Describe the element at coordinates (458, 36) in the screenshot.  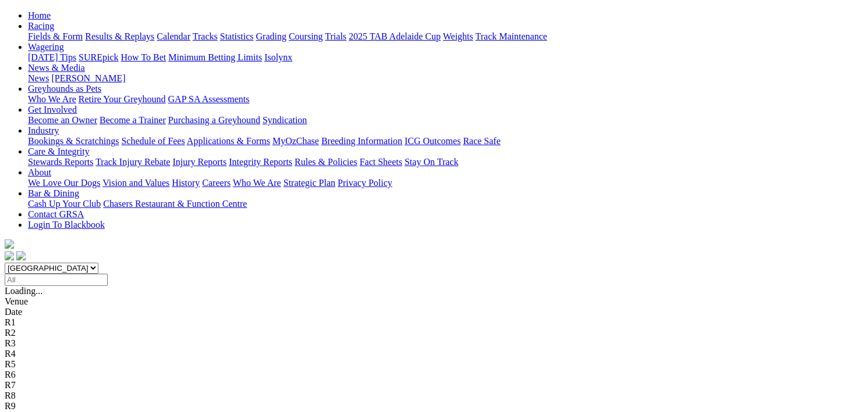
I see `a: Weights` at that location.